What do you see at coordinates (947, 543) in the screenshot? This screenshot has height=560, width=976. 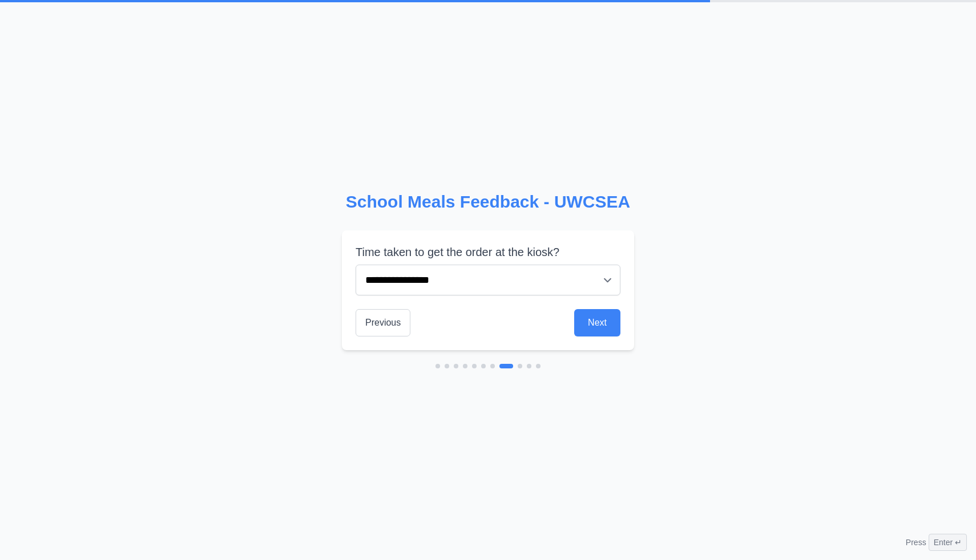 I see `span: Enter ↵` at bounding box center [947, 543].